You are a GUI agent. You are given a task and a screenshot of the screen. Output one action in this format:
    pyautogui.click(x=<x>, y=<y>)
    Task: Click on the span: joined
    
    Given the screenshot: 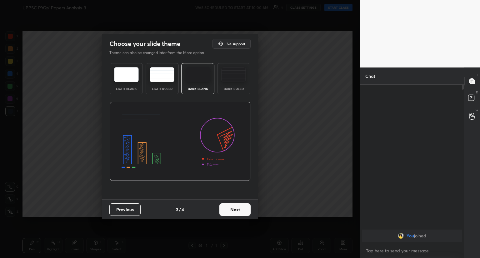 What is the action you would take?
    pyautogui.click(x=420, y=236)
    